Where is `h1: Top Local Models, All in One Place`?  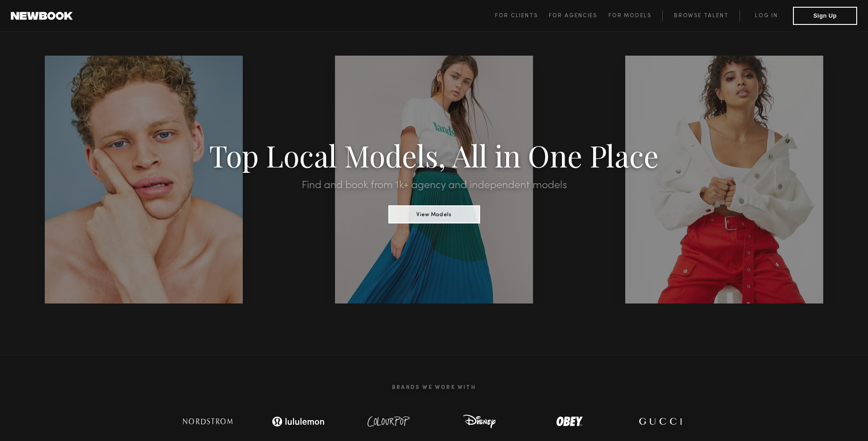 h1: Top Local Models, All in One Place is located at coordinates (434, 155).